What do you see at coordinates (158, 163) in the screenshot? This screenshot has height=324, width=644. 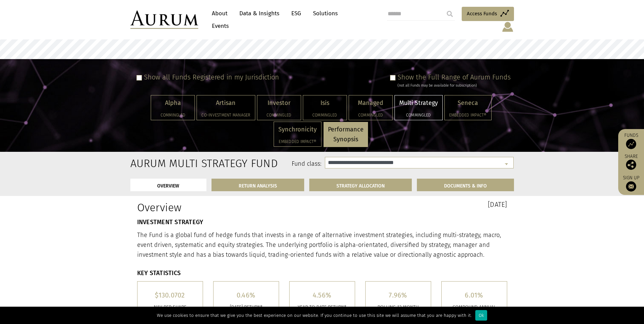 I see `h2: Aurum Multi Strategy Fund` at bounding box center [158, 163].